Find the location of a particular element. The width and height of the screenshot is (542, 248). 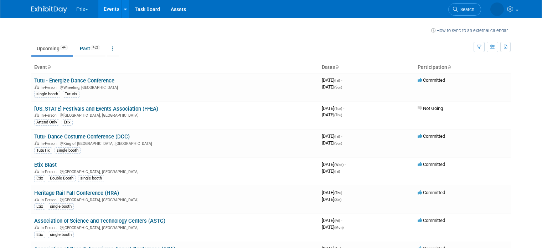

span: Search is located at coordinates (466, 9).